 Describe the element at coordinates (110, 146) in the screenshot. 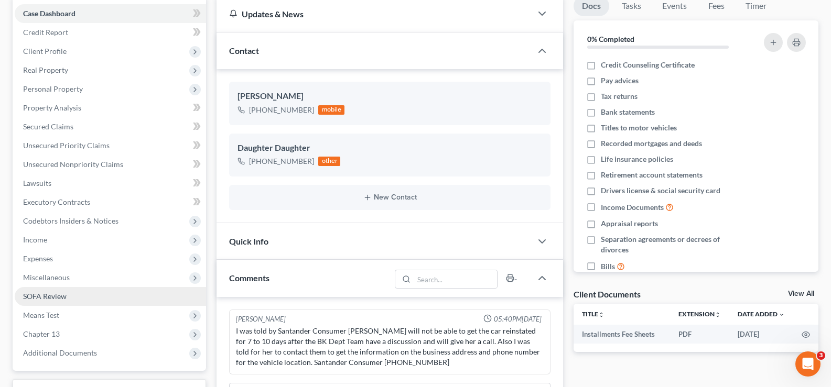

I see `a: Unsecured Priority Claims` at that location.